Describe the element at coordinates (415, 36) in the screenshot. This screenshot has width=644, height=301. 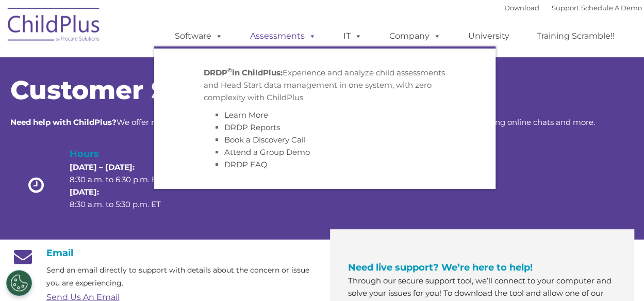
I see `a: Company` at that location.